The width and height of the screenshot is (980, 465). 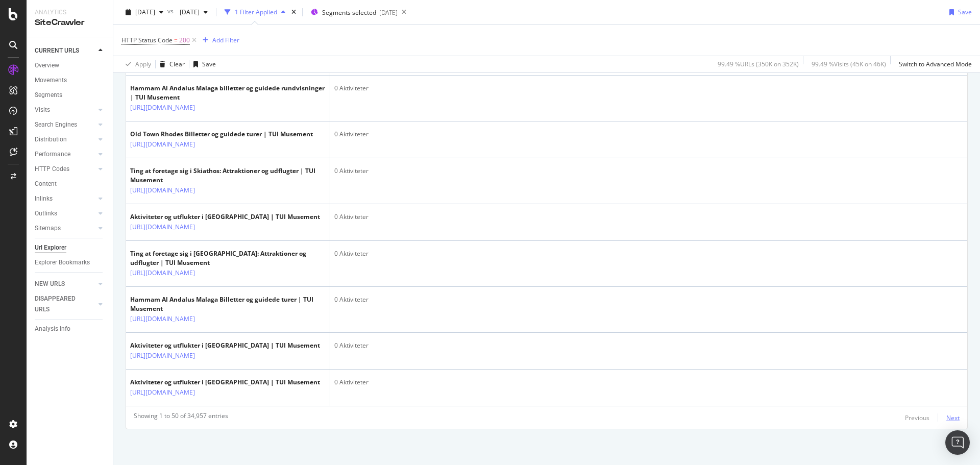 I want to click on a: Search Engines, so click(x=65, y=125).